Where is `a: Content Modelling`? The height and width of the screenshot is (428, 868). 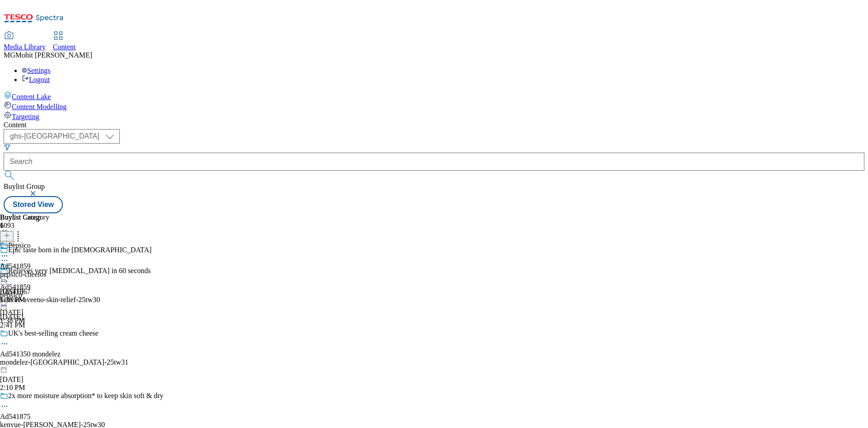
a: Content Modelling is located at coordinates (434, 106).